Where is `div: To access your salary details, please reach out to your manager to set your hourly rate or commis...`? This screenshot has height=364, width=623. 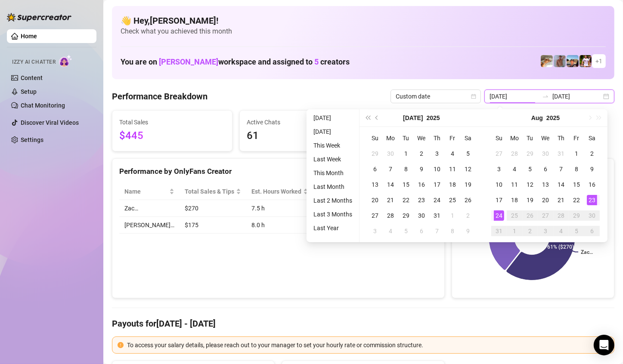 div: To access your salary details, please reach out to your manager to set your hourly rate or commis... is located at coordinates (368, 345).